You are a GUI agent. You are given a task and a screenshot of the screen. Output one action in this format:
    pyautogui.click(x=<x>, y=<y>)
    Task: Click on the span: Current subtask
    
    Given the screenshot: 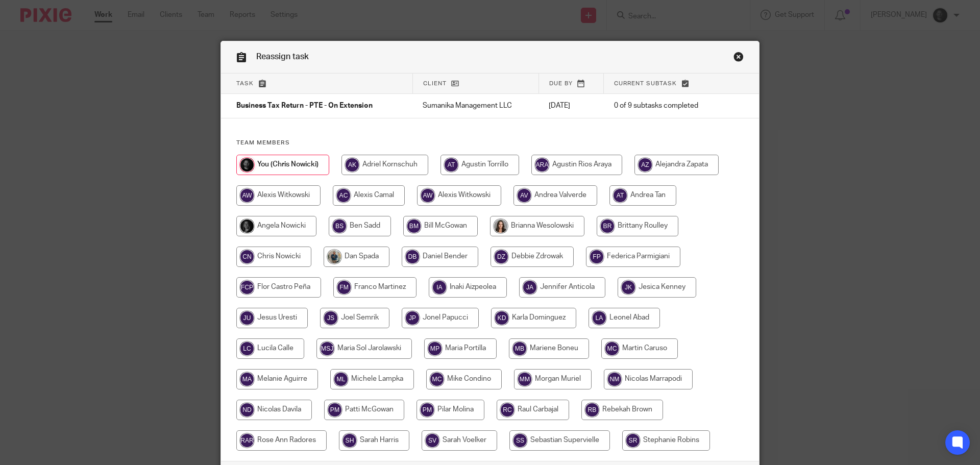 What is the action you would take?
    pyautogui.click(x=645, y=83)
    